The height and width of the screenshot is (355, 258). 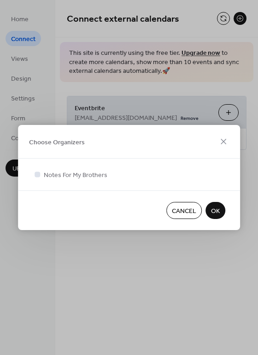 What do you see at coordinates (215, 211) in the screenshot?
I see `span: OK` at bounding box center [215, 211].